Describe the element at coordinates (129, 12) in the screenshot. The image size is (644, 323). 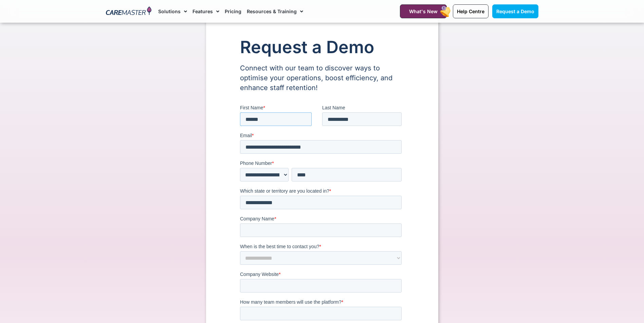
I see `img: CareMaster Logo` at that location.